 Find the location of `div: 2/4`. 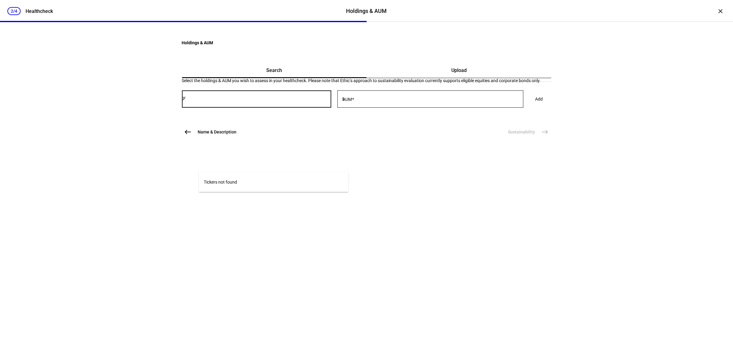

div: 2/4 is located at coordinates (14, 11).